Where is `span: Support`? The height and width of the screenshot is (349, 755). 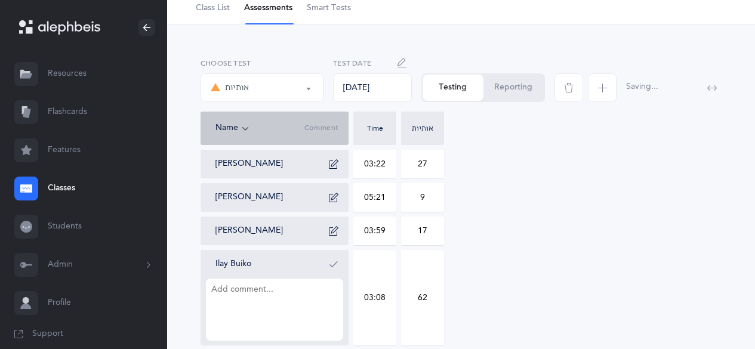 span: Support is located at coordinates (48, 334).